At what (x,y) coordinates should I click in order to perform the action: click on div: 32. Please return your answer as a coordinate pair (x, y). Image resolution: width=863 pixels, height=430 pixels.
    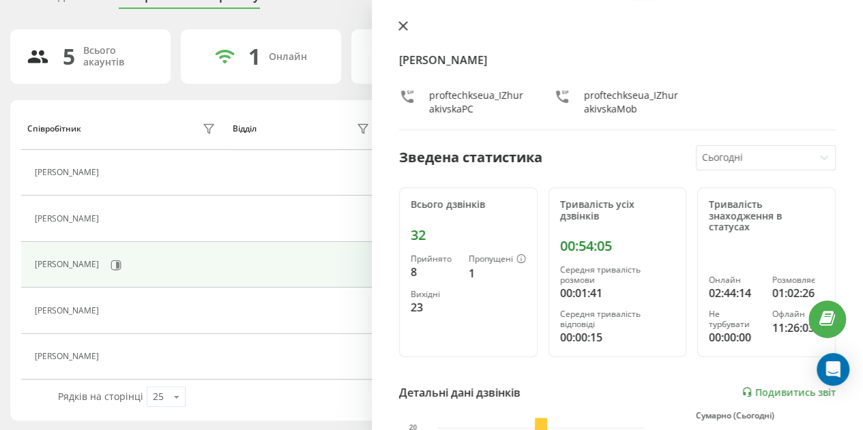
    Looking at the image, I should click on (468, 235).